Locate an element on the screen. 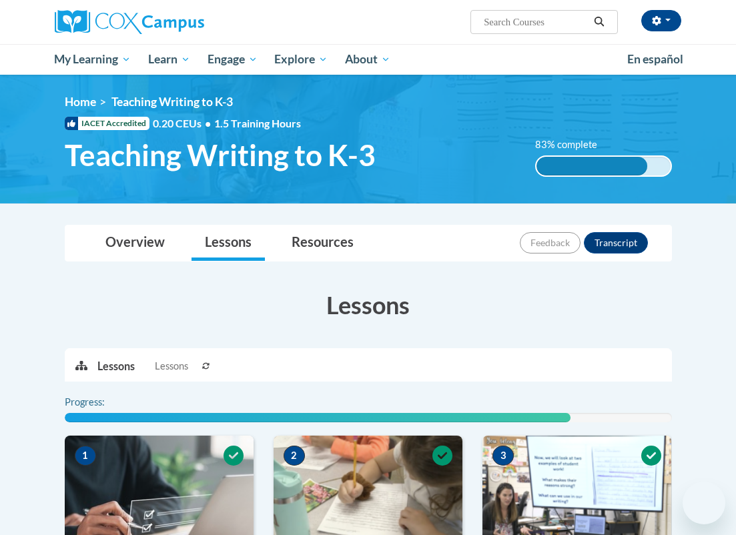  span: Engage is located at coordinates (232, 59).